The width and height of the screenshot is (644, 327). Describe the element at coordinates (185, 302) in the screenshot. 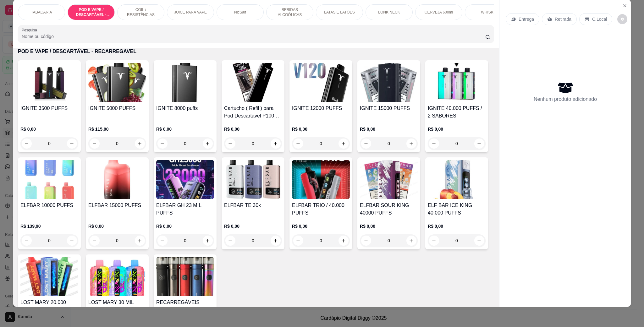

I see `h4: RECARREGÁVEIS` at that location.